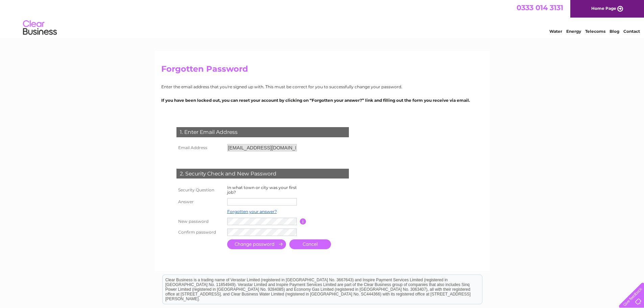 This screenshot has height=308, width=644. What do you see at coordinates (310, 244) in the screenshot?
I see `a: Cancel` at bounding box center [310, 244].